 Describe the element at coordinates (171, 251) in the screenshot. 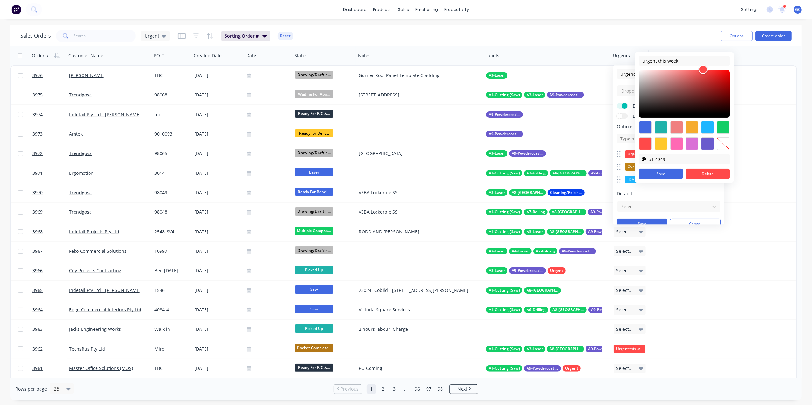

I see `div: 10997` at that location.